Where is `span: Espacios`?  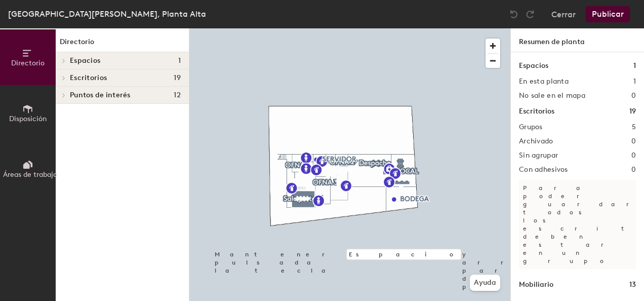 span: Espacios is located at coordinates (85, 61).